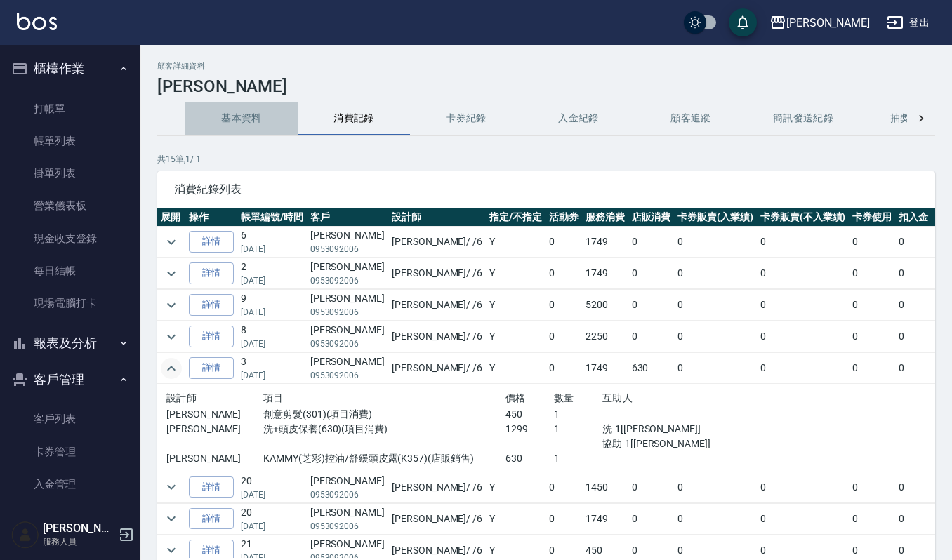 This screenshot has height=560, width=952. What do you see at coordinates (467, 119) in the screenshot?
I see `button: 卡券紀錄` at bounding box center [467, 119].